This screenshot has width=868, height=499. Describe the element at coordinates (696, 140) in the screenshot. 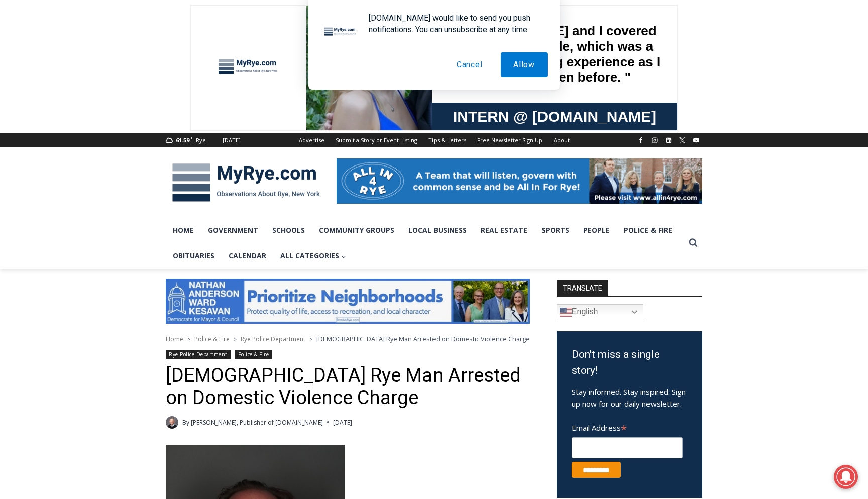

I see `a: YouTube` at that location.